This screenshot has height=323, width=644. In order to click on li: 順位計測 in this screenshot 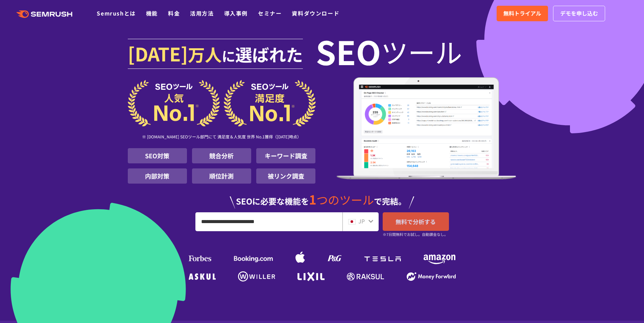, I will do `click(222, 176)`.